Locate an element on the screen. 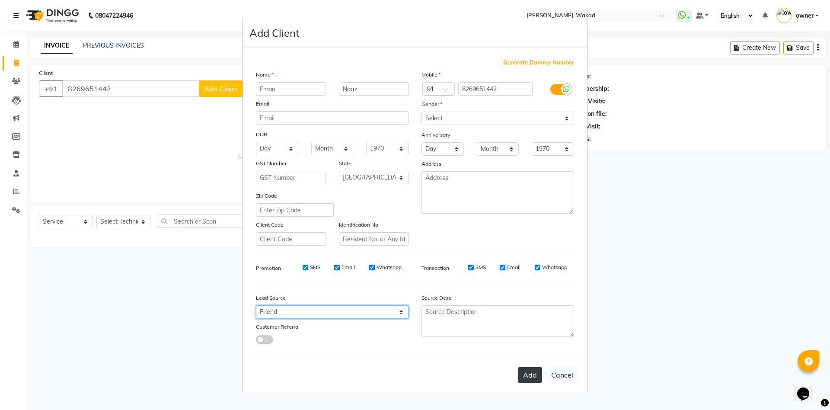 Image resolution: width=830 pixels, height=410 pixels. label: DOB is located at coordinates (262, 134).